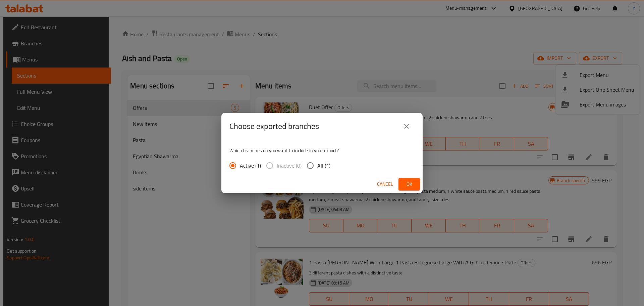 The image size is (644, 306). What do you see at coordinates (289, 166) in the screenshot?
I see `span: Inactive (0)` at bounding box center [289, 166].